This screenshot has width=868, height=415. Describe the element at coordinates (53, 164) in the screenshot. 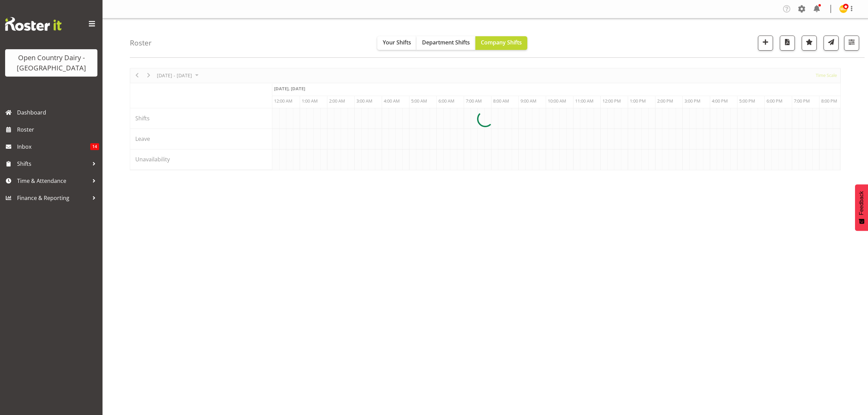

I see `span: Shifts` at that location.